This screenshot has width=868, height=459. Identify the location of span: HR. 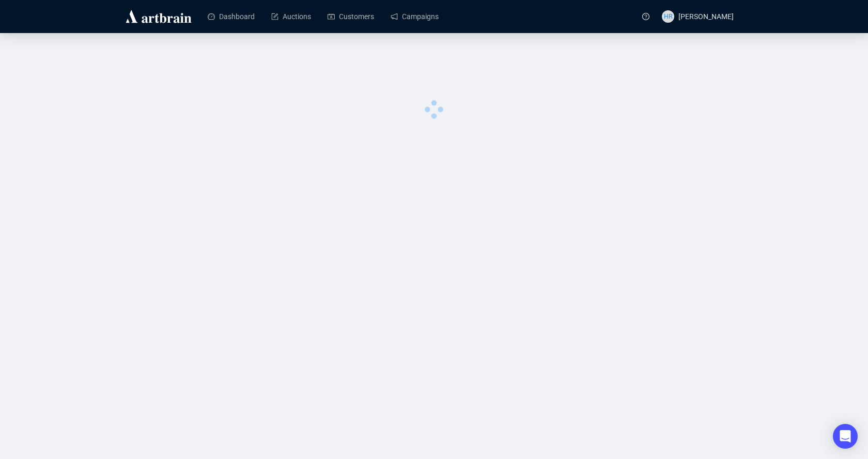
(668, 17).